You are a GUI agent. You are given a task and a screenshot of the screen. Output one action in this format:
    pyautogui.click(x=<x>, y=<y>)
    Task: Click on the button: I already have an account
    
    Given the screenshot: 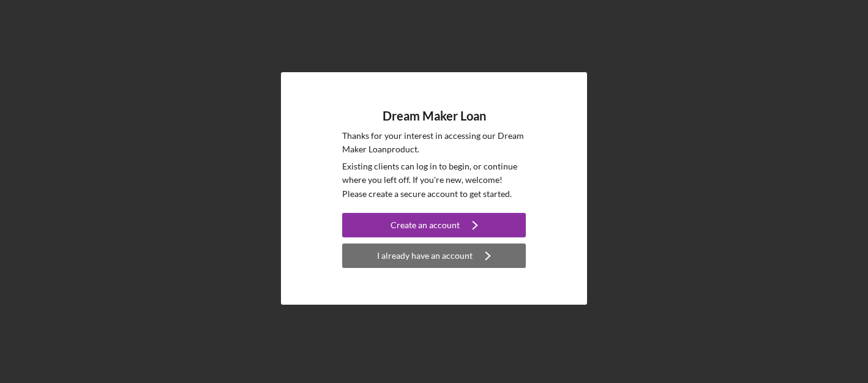 What is the action you would take?
    pyautogui.click(x=434, y=256)
    